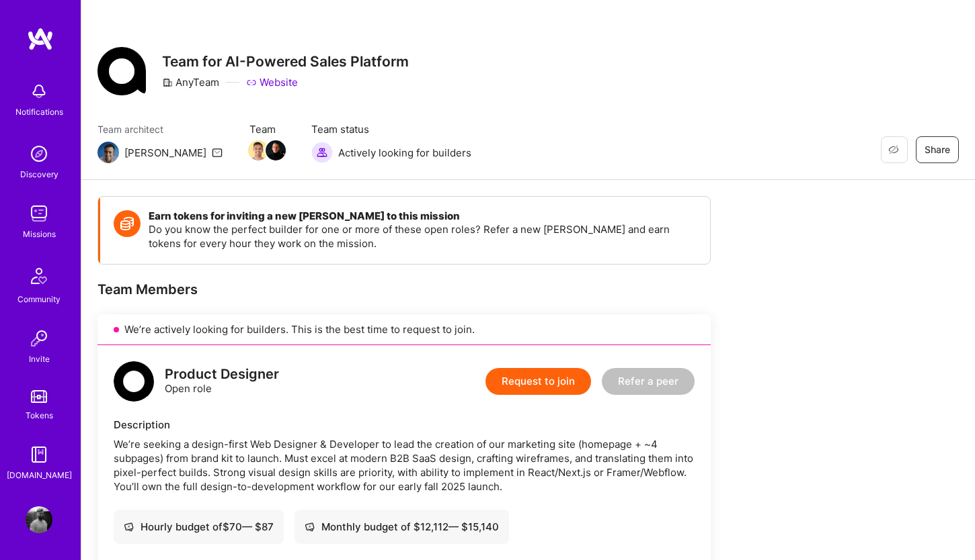 This screenshot has height=560, width=975. Describe the element at coordinates (39, 112) in the screenshot. I see `div: Notifications` at that location.